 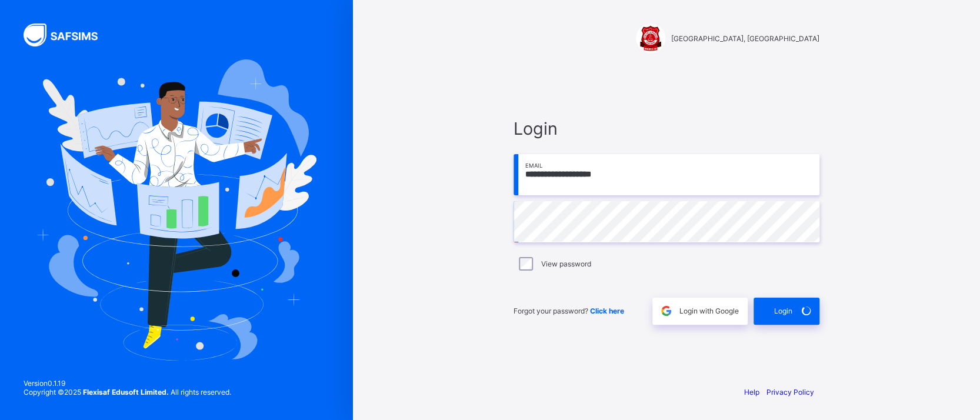 What do you see at coordinates (128, 392) in the screenshot?
I see `span: Copyright © 2025 All rights reserved.` at bounding box center [128, 392].